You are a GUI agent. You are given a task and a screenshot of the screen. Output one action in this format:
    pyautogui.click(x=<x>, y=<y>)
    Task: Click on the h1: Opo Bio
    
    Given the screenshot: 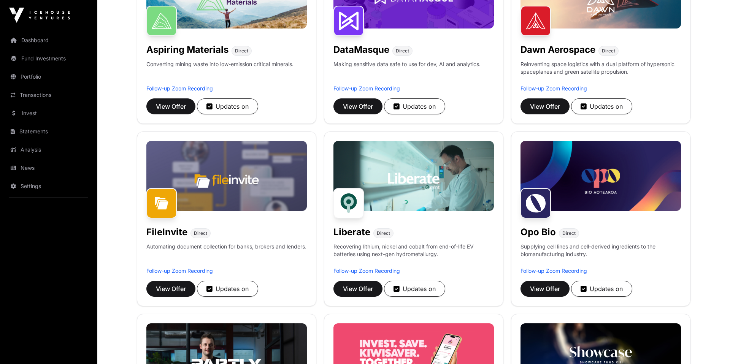 What is the action you would take?
    pyautogui.click(x=538, y=232)
    